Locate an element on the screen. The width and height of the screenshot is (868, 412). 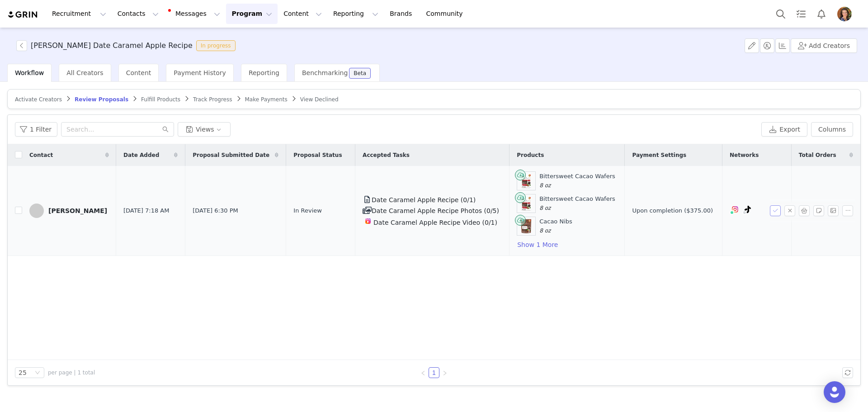
img: instagram.svg is located at coordinates (735, 209).